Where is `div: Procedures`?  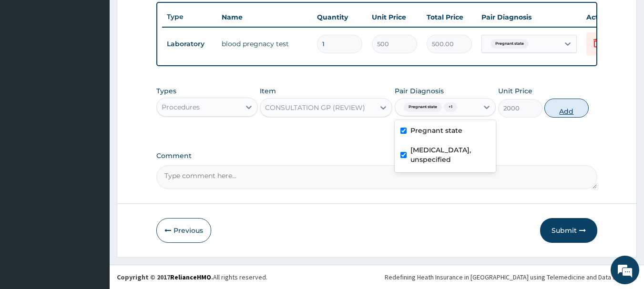 div: Procedures is located at coordinates (181, 107).